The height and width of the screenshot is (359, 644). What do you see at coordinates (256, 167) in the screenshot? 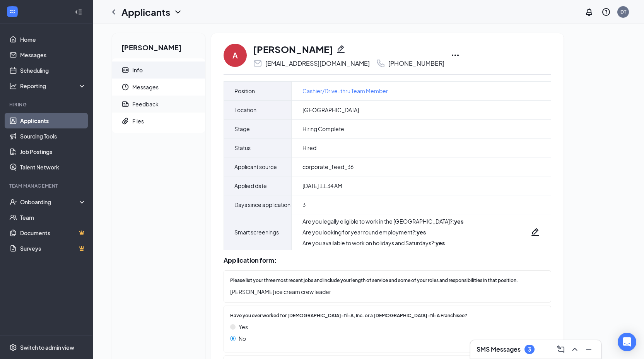
I see `span: Applicant source` at bounding box center [256, 167].